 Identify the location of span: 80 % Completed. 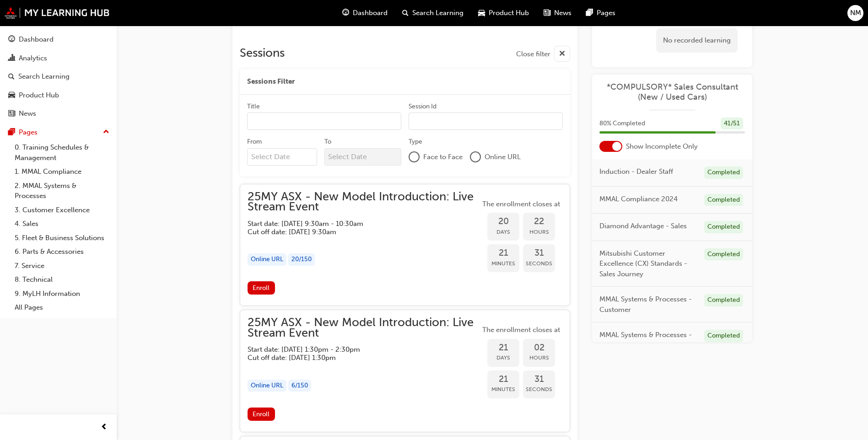
(622, 123).